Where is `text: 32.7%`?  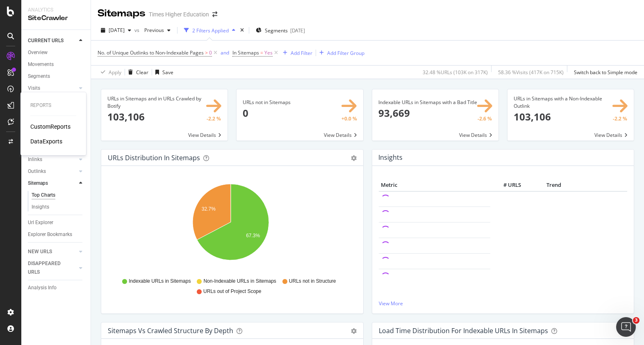 text: 32.7% is located at coordinates (209, 209).